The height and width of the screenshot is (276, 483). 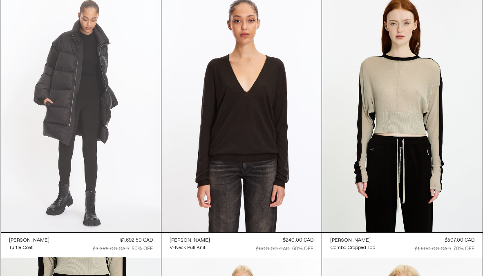 What do you see at coordinates (432, 249) in the screenshot?
I see `div: $1,690.00 CAD` at bounding box center [432, 249].